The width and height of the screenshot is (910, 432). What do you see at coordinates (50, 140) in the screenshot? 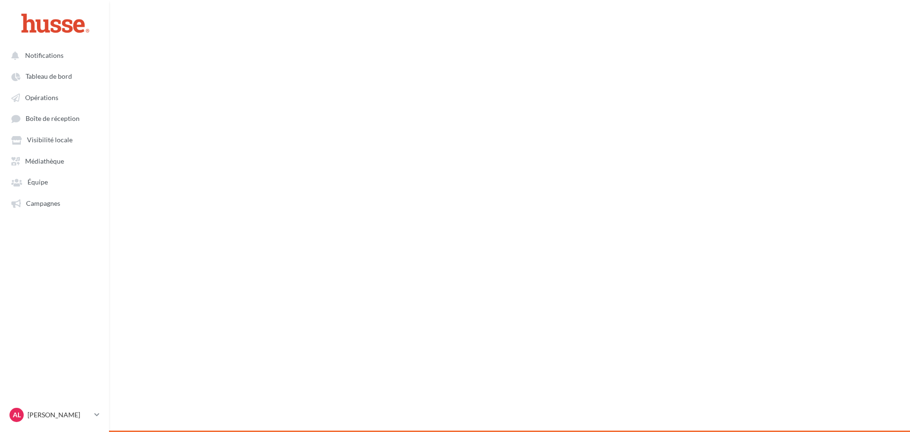
I see `span: Visibilité locale` at bounding box center [50, 140].